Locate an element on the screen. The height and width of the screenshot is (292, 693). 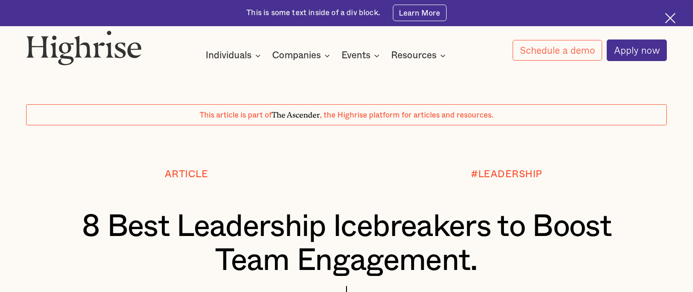
a: Schedule a demo is located at coordinates (558, 50).